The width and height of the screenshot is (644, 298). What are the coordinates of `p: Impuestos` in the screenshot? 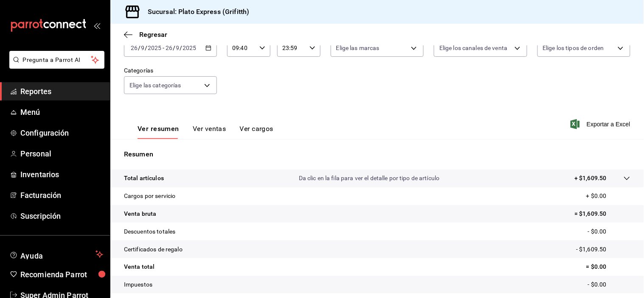 It's located at (138, 285).